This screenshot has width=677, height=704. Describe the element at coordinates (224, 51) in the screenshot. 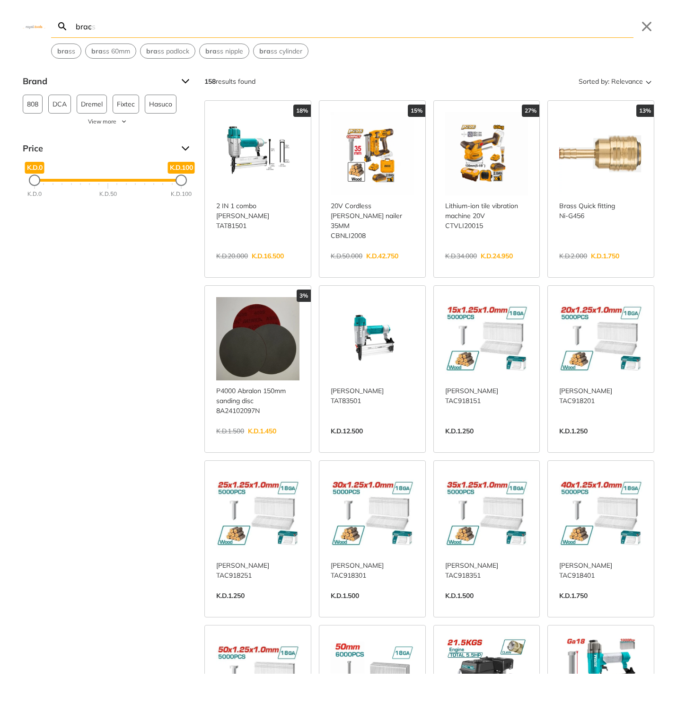

I see `button: Select suggestion: brass nipple` at that location.